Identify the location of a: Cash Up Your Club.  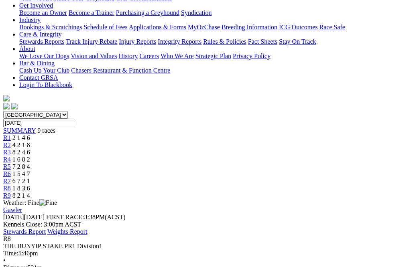
(44, 70).